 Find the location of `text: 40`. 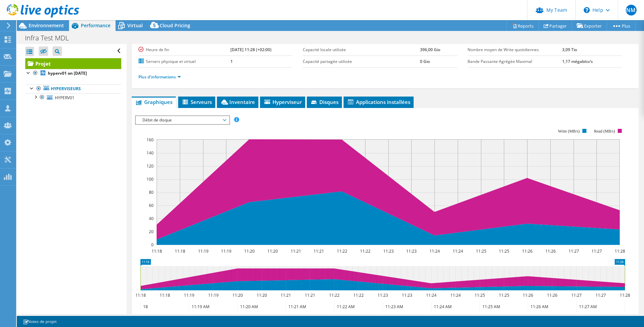

text: 40 is located at coordinates (151, 219).